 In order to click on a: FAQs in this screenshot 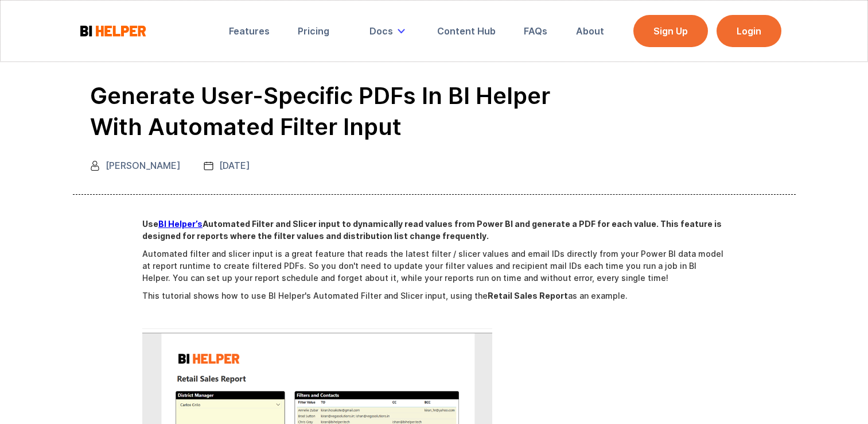, I will do `click(535, 31)`.